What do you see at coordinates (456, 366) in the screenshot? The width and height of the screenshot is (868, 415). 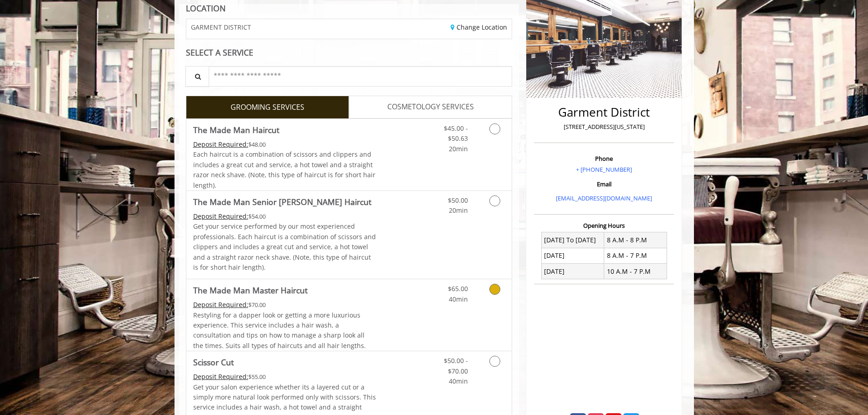 I see `span: $50.00 - $70.00` at bounding box center [456, 366].